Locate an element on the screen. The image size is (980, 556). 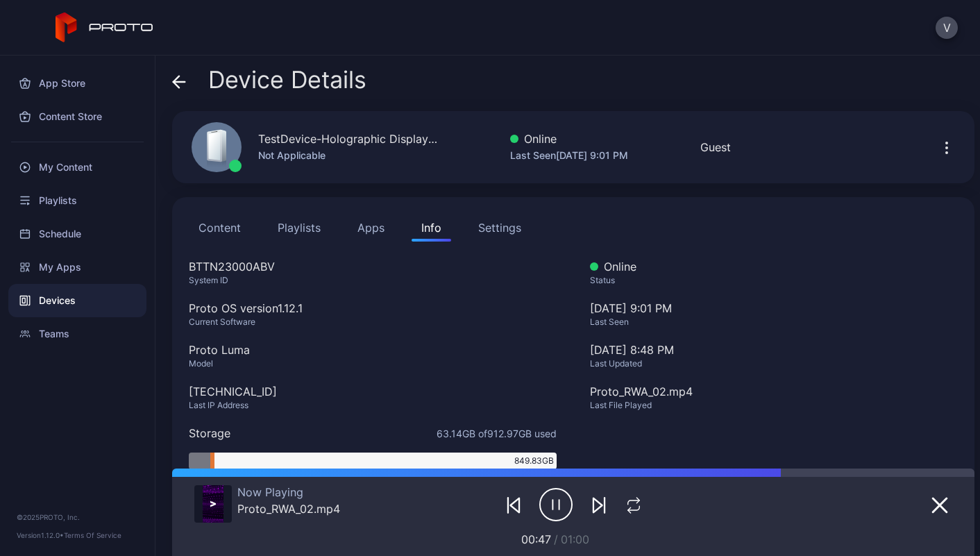
div: Schedule is located at coordinates (77, 234).